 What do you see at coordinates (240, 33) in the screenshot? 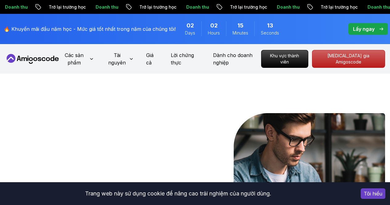
I see `span: Minutes` at bounding box center [240, 33].